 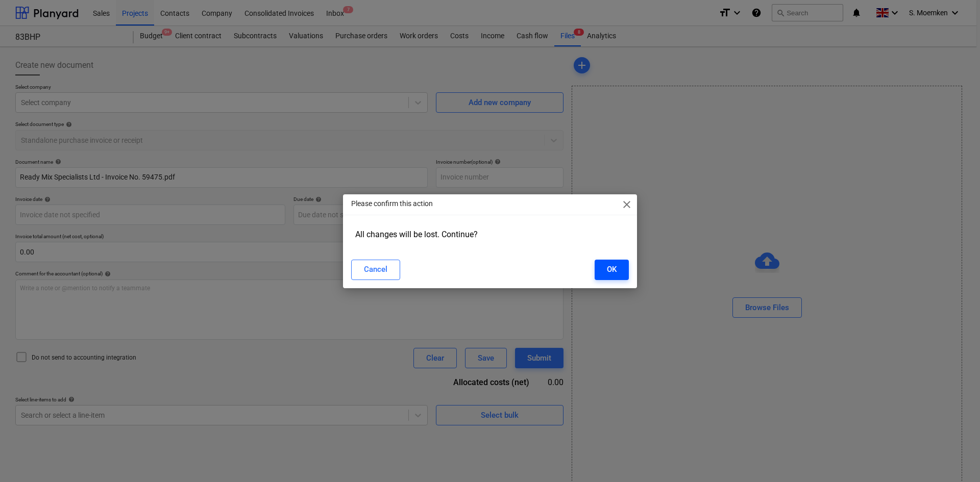 What do you see at coordinates (611, 270) in the screenshot?
I see `div: OK` at bounding box center [611, 270].